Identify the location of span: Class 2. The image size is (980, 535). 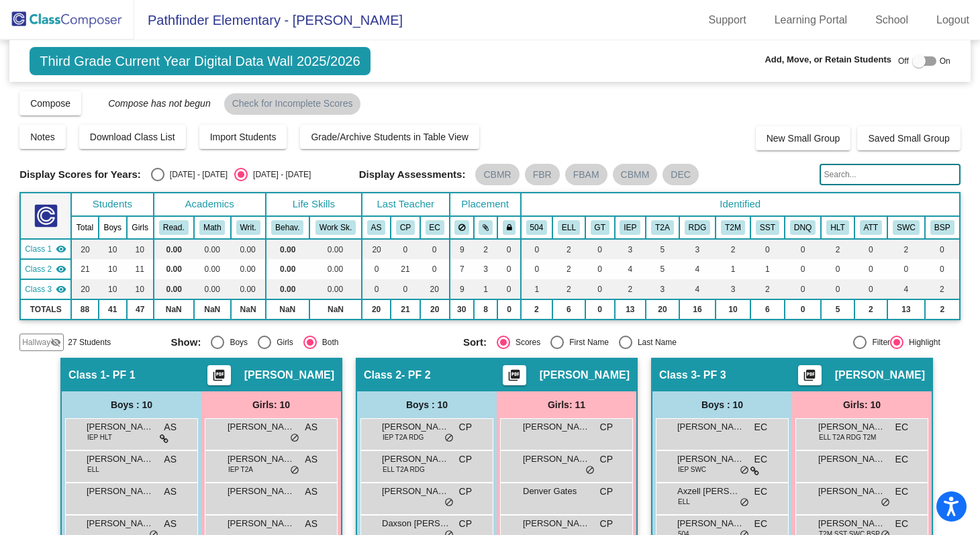
(383, 375).